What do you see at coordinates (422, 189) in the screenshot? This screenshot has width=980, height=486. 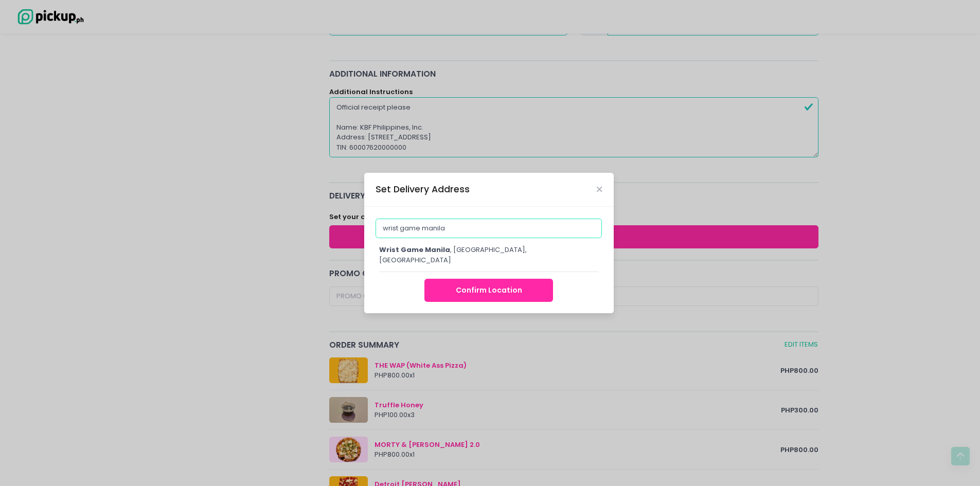 I see `div: Set Delivery Address` at bounding box center [422, 189].